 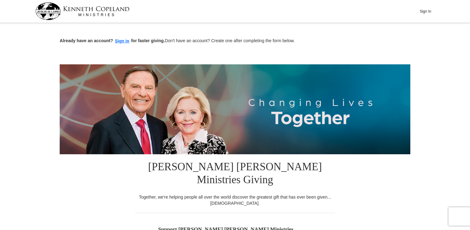 I want to click on p: Don't have an account? Create one after completing the form below., so click(x=235, y=41).